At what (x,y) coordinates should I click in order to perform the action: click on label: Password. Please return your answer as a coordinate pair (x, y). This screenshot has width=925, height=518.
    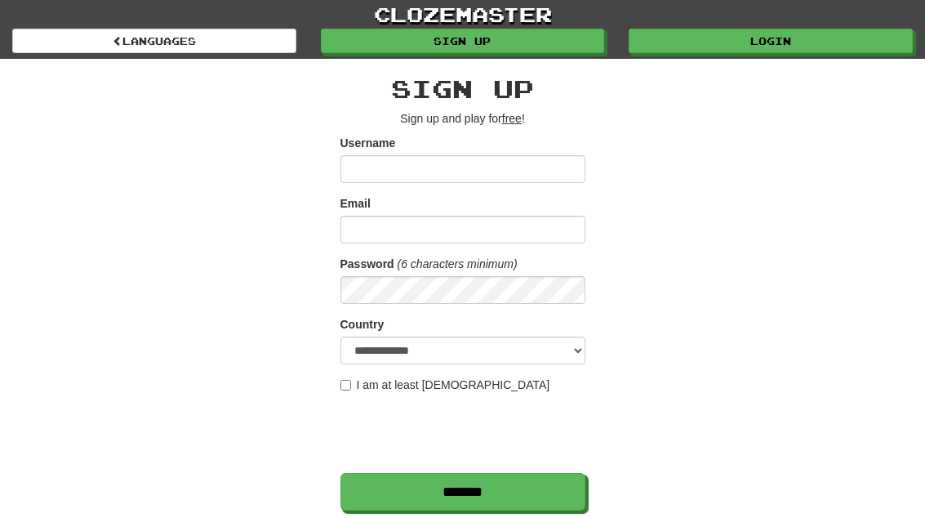
    Looking at the image, I should click on (367, 264).